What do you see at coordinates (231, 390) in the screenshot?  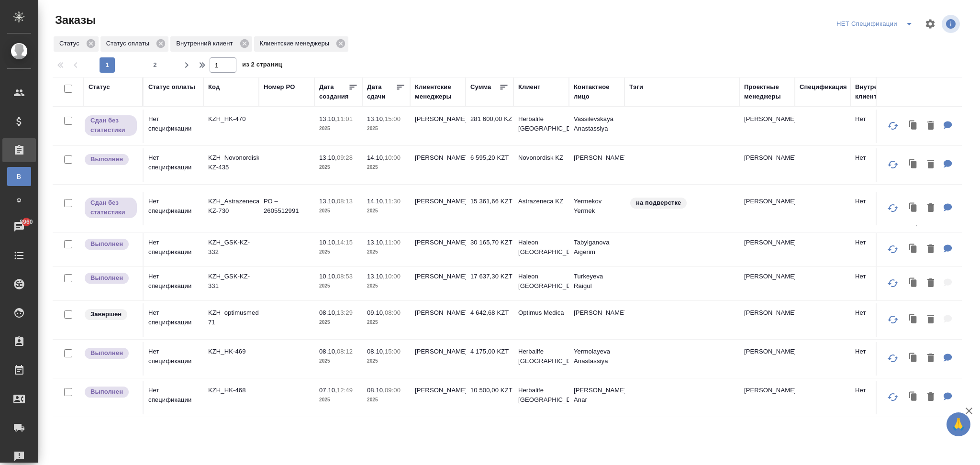 I see `p: KZH_HK-468` at bounding box center [231, 390].